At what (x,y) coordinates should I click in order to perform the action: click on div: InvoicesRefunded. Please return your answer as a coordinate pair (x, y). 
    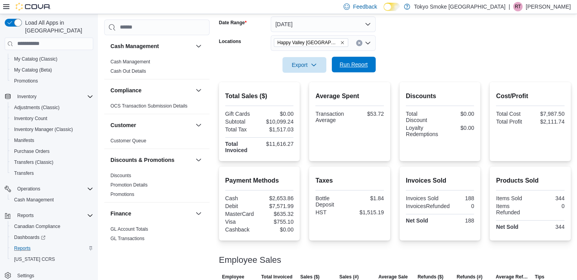
    Looking at the image, I should click on (428, 206).